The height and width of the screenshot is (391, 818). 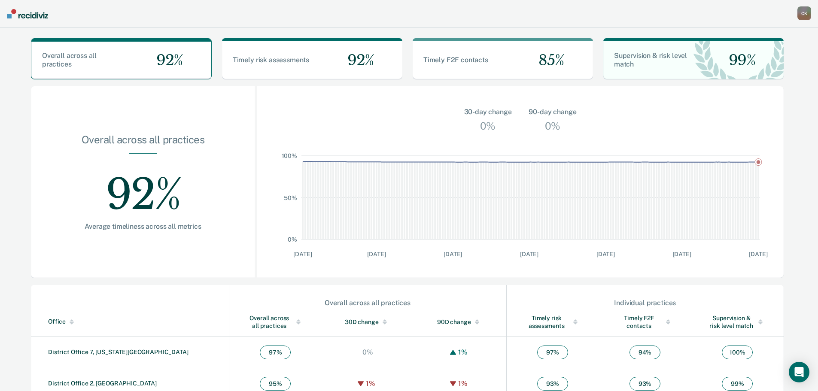 I want to click on span: 95 %, so click(x=275, y=384).